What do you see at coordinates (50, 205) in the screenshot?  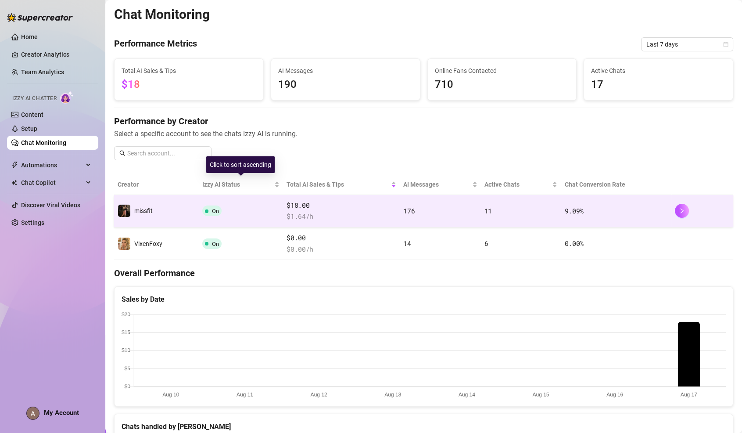 I see `a: Discover Viral Videos` at bounding box center [50, 205].